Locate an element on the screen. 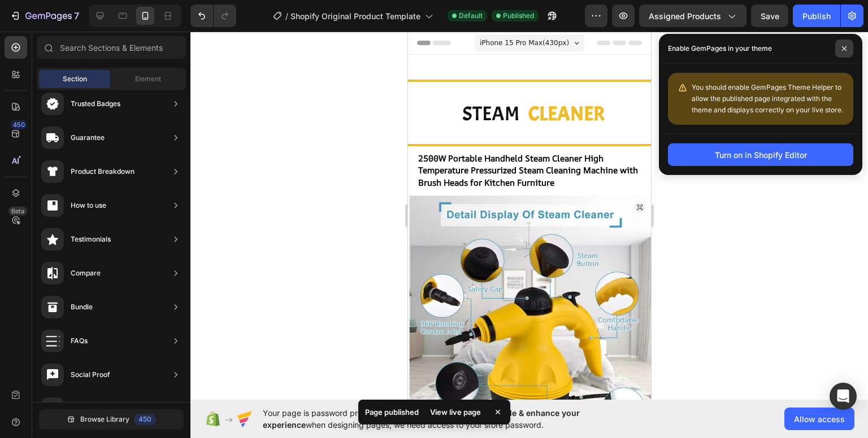 The height and width of the screenshot is (438, 868). div: Turn on in Shopify Editor is located at coordinates (761, 155).